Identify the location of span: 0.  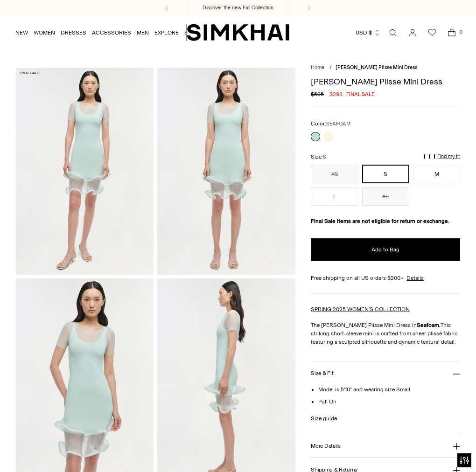
(461, 32).